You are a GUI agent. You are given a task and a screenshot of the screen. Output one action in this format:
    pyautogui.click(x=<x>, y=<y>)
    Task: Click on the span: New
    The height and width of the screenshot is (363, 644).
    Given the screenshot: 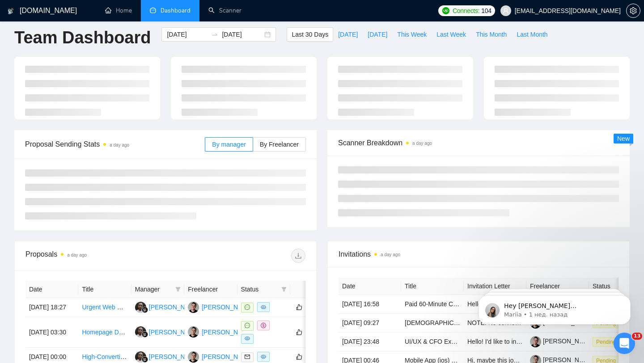 What is the action you would take?
    pyautogui.click(x=623, y=138)
    